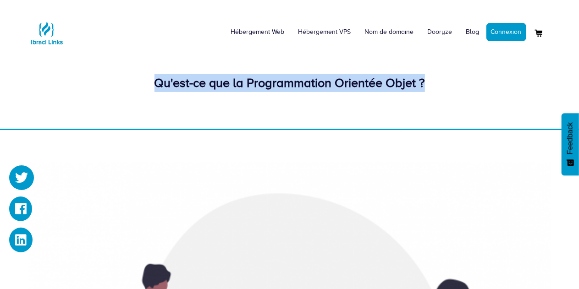 The image size is (579, 289). What do you see at coordinates (571, 144) in the screenshot?
I see `button: Feedback - Afficher l’enquête` at bounding box center [571, 144].